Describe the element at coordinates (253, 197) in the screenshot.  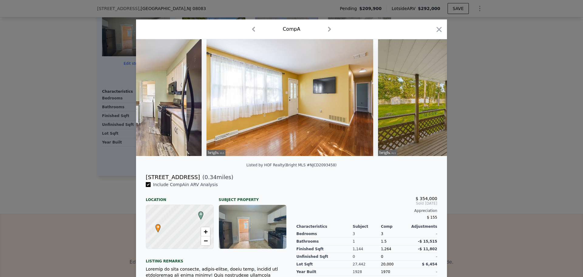
I see `div: Subject Property` at that location.